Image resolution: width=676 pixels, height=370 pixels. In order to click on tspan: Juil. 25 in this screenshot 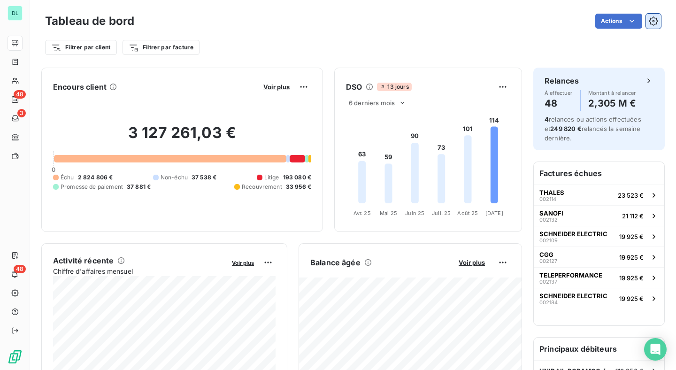, I will do `click(442, 213)`.